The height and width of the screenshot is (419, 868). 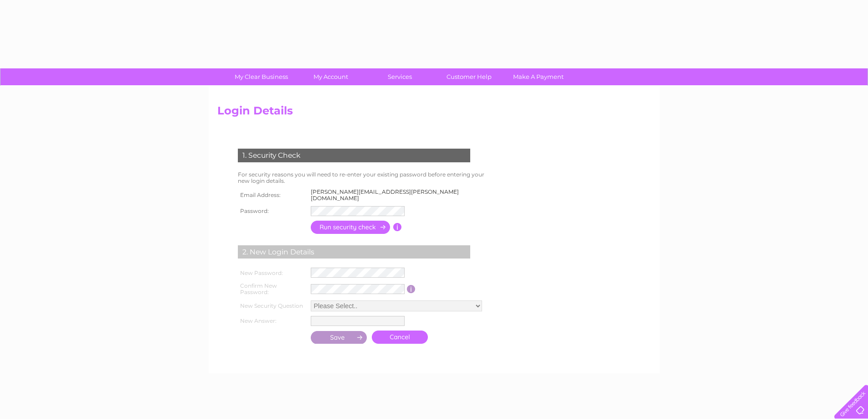 I want to click on input: Submit, so click(x=339, y=337).